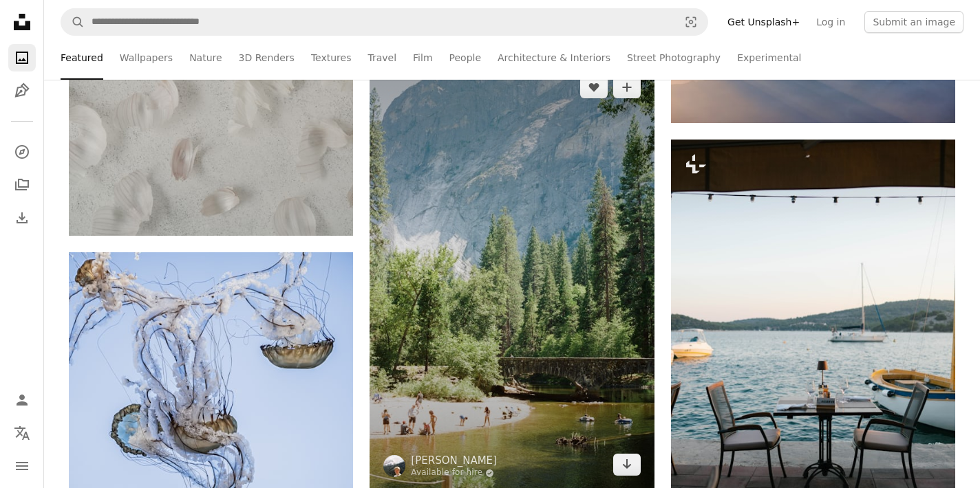 The height and width of the screenshot is (488, 980). I want to click on a: Available for hire, so click(453, 473).